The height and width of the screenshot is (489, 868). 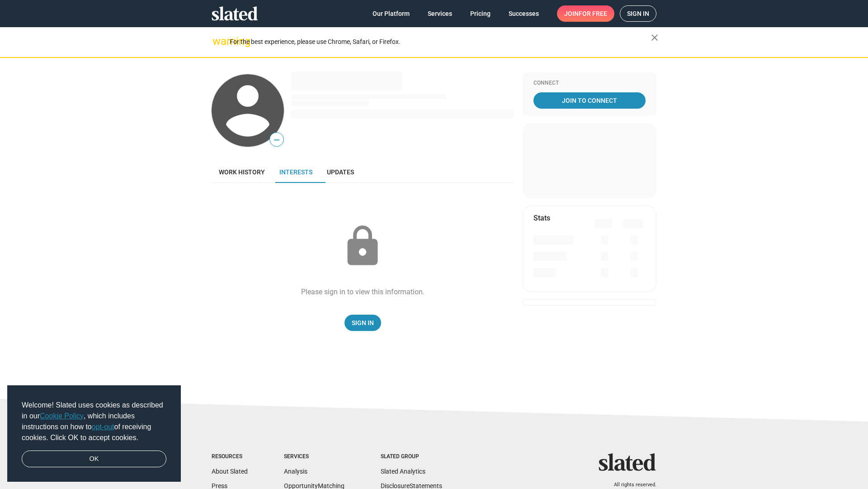 I want to click on a: Interests, so click(x=296, y=172).